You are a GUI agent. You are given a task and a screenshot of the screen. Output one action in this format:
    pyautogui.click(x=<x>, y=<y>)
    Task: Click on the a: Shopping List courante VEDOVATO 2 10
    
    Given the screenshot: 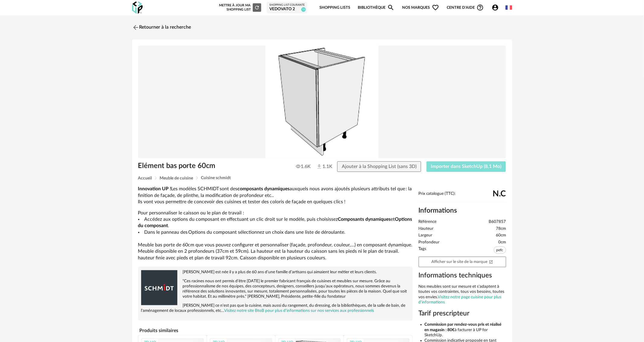 What is the action you would take?
    pyautogui.click(x=287, y=7)
    